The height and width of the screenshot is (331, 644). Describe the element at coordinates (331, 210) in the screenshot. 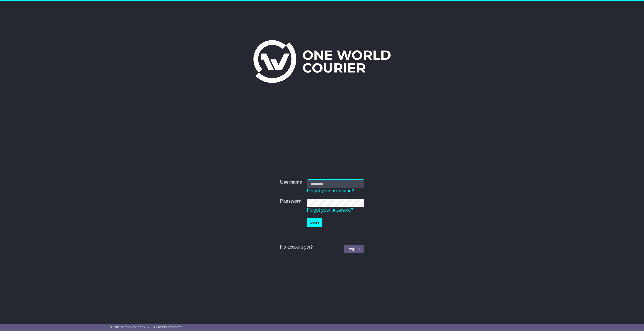

I see `a: Forgot your password?` at that location.